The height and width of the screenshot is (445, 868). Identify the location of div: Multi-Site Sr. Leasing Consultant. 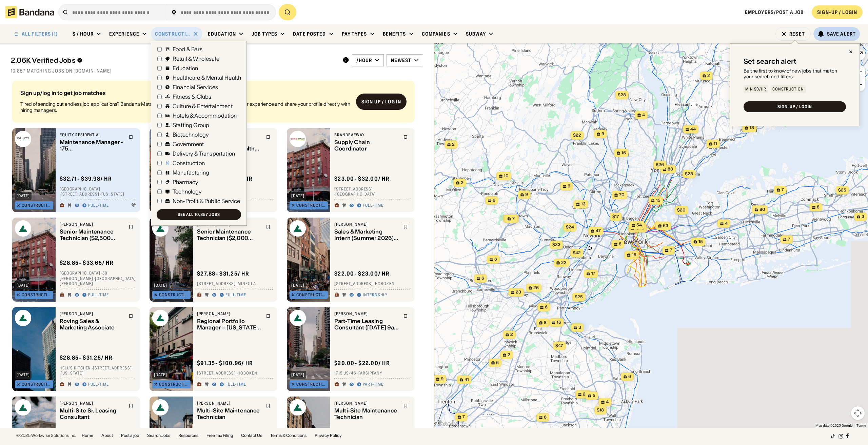
(92, 414).